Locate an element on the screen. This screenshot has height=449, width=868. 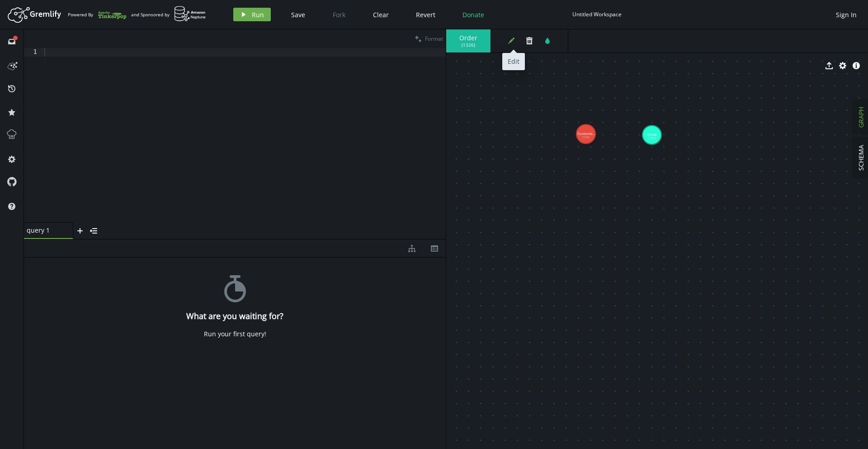
button: Revert is located at coordinates (426, 14).